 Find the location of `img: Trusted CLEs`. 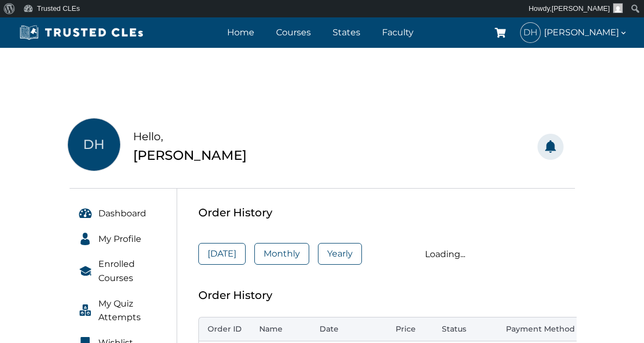

img: Trusted CLEs is located at coordinates (81, 33).